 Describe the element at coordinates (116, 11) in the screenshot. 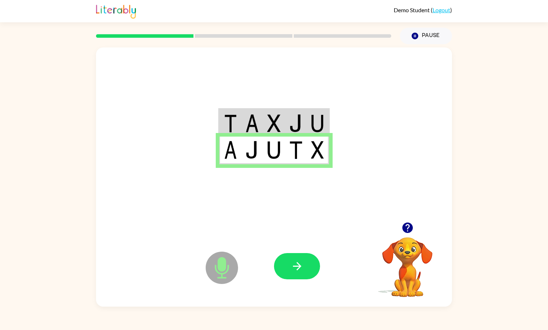

I see `img: Literably` at that location.